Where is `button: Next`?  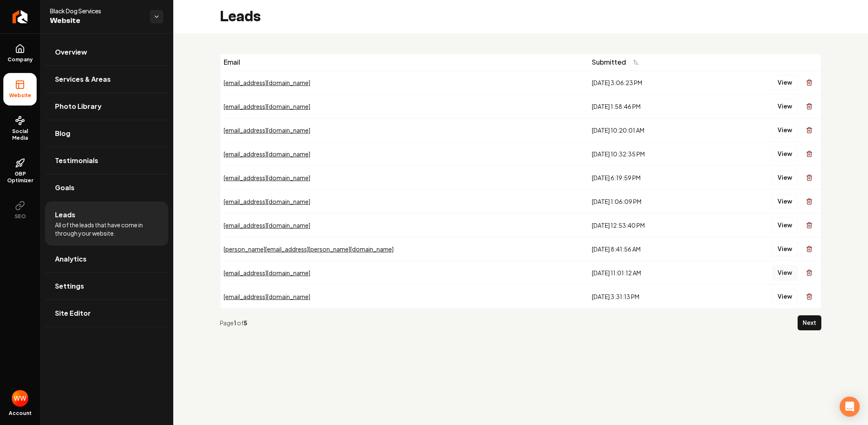 button: Next is located at coordinates (809, 323).